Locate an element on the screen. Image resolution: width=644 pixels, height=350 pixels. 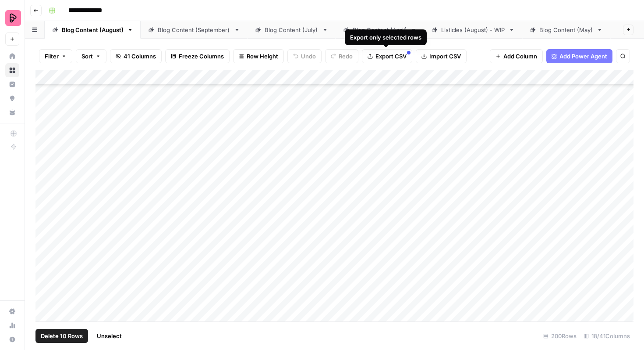
a: Opportunities is located at coordinates (13, 98).